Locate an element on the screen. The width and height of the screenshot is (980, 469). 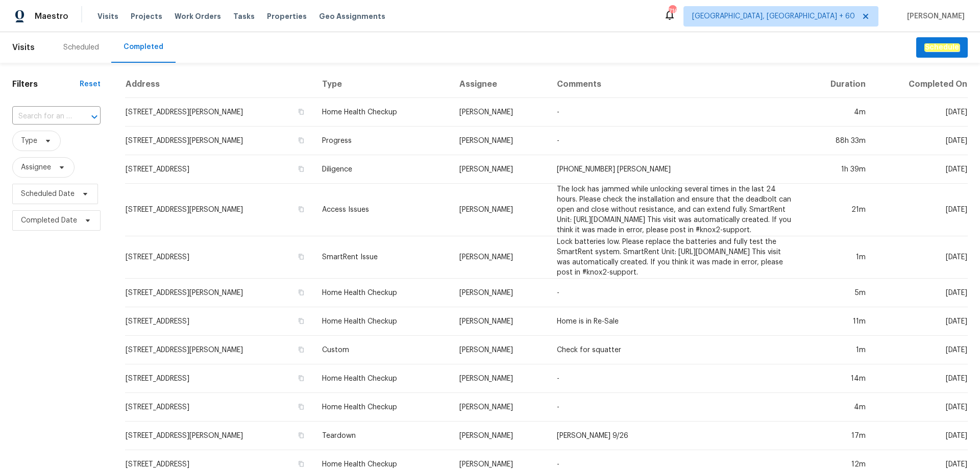
td: Access Issues is located at coordinates (382, 210).